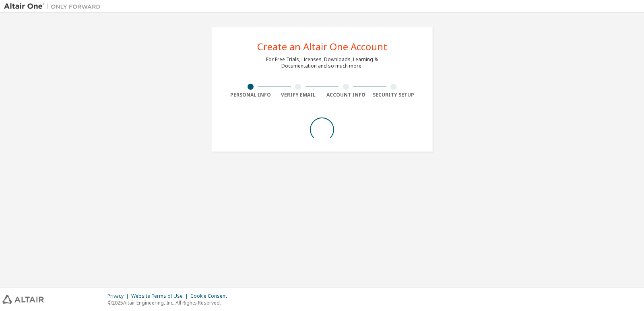 Image resolution: width=644 pixels, height=311 pixels. What do you see at coordinates (322, 63) in the screenshot?
I see `div: For Free Trials, Licenses, Downloads, Learning & Documentation and so much more.` at bounding box center [322, 63].